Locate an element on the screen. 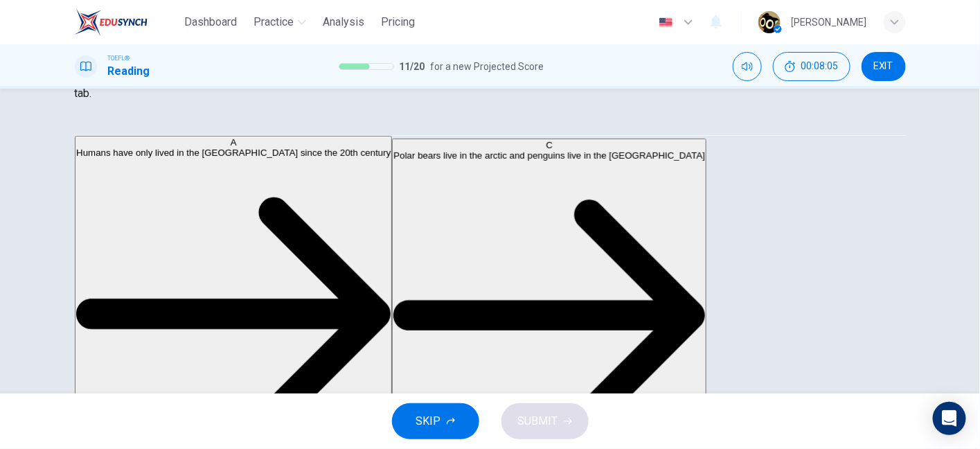 The width and height of the screenshot is (980, 449). span: 00:08:05 is located at coordinates (820, 67).